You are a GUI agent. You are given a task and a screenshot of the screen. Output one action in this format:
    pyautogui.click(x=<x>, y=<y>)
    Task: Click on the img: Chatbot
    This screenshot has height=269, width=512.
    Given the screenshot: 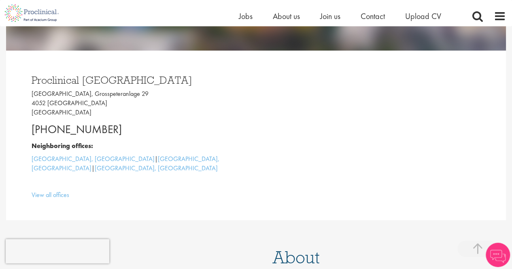 What is the action you would take?
    pyautogui.click(x=498, y=255)
    